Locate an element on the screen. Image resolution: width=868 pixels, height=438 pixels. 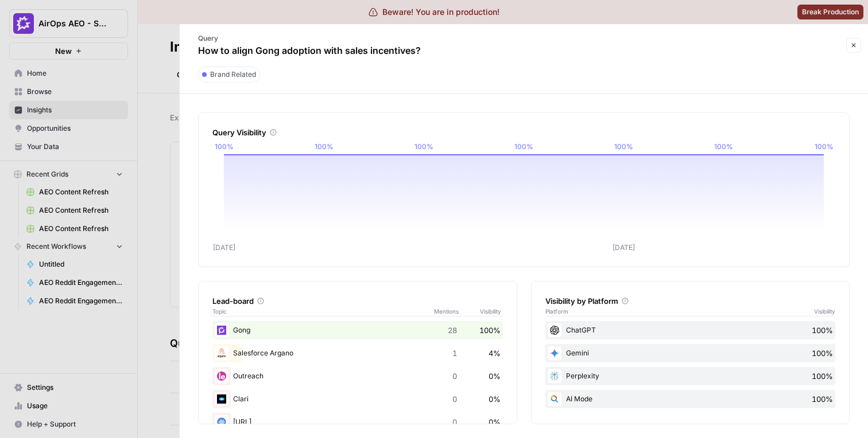
span: Topic is located at coordinates (323, 311).